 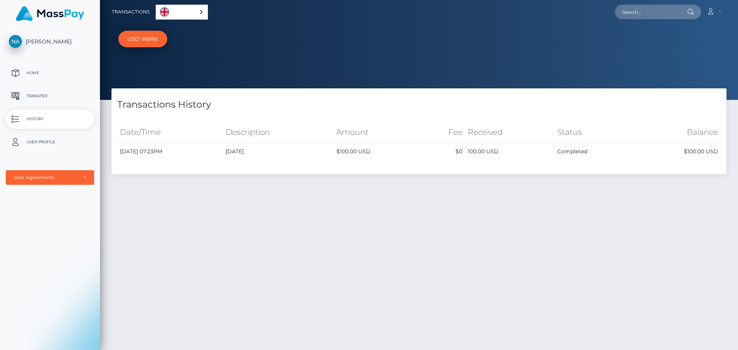 I want to click on button: User Agreements, so click(x=50, y=178).